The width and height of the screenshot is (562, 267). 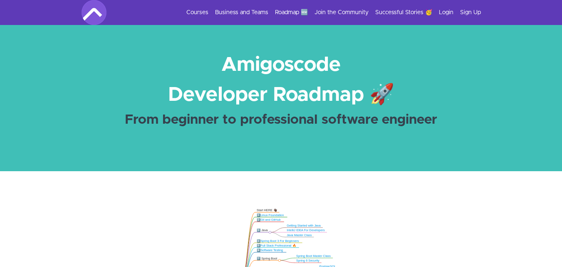 I want to click on div: 1️⃣, so click(x=271, y=215).